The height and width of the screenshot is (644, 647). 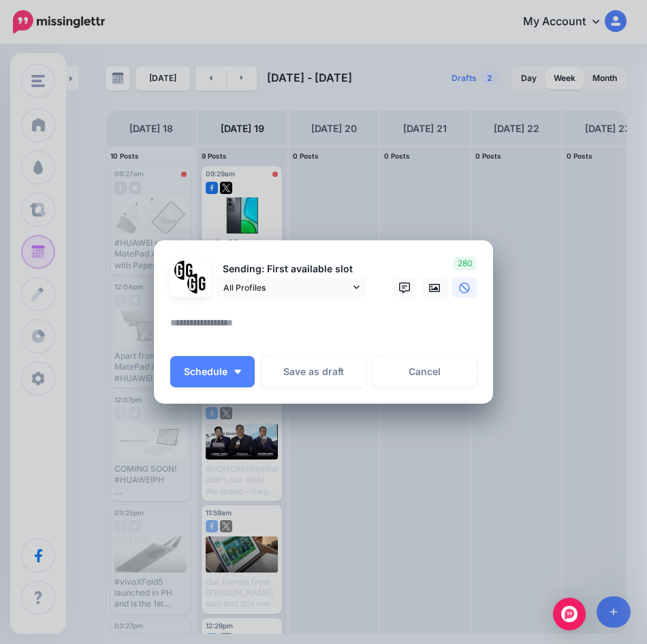 I want to click on span: All Profiles, so click(x=287, y=287).